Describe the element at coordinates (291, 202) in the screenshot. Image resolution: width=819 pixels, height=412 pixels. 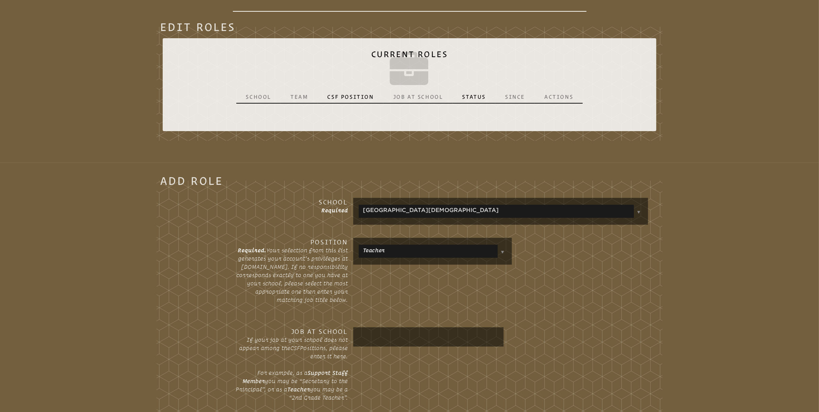
I see `h3: School` at that location.